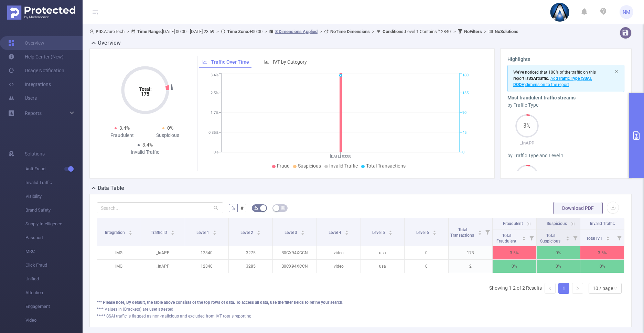 This screenshot has height=333, width=644. Describe the element at coordinates (216, 152) in the screenshot. I see `tspan: 0%` at that location.